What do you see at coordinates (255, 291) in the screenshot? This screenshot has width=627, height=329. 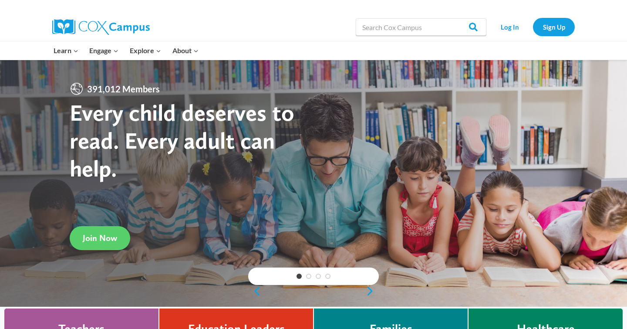 I see `a: previous` at bounding box center [255, 291].